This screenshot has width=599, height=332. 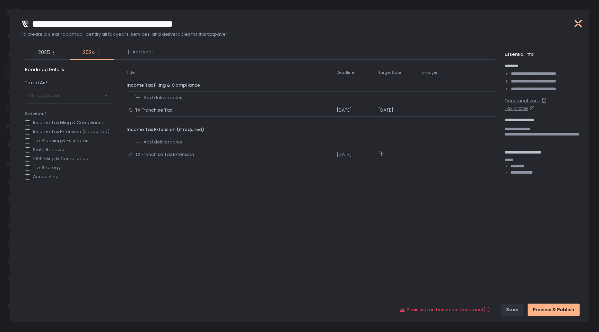 What do you see at coordinates (545, 54) in the screenshot?
I see `div: Essential Info` at bounding box center [545, 54].